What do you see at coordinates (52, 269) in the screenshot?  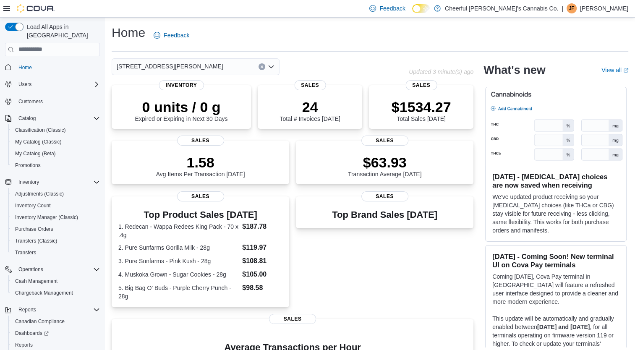 I see `button: Operations` at bounding box center [52, 269].